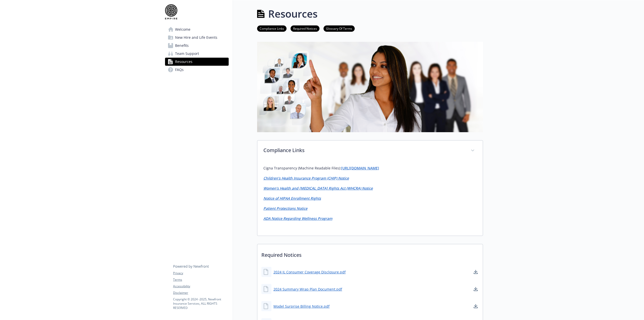  Describe the element at coordinates (309, 272) in the screenshot. I see `a: 2024 IL Consumer Coverage Disclosure.pdf` at that location.